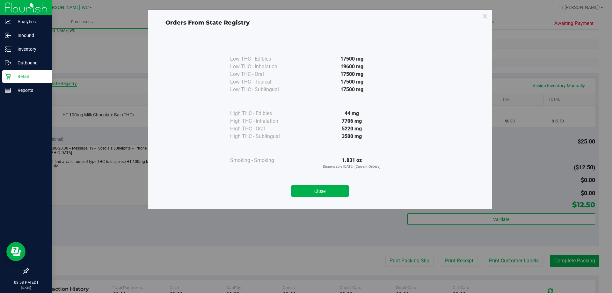 The image size is (612, 293). Describe the element at coordinates (30, 90) in the screenshot. I see `p: Reports` at that location.